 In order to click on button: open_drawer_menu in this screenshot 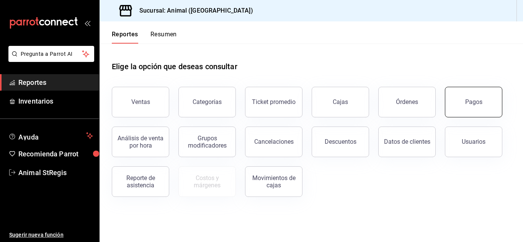, I will do `click(87, 23)`.